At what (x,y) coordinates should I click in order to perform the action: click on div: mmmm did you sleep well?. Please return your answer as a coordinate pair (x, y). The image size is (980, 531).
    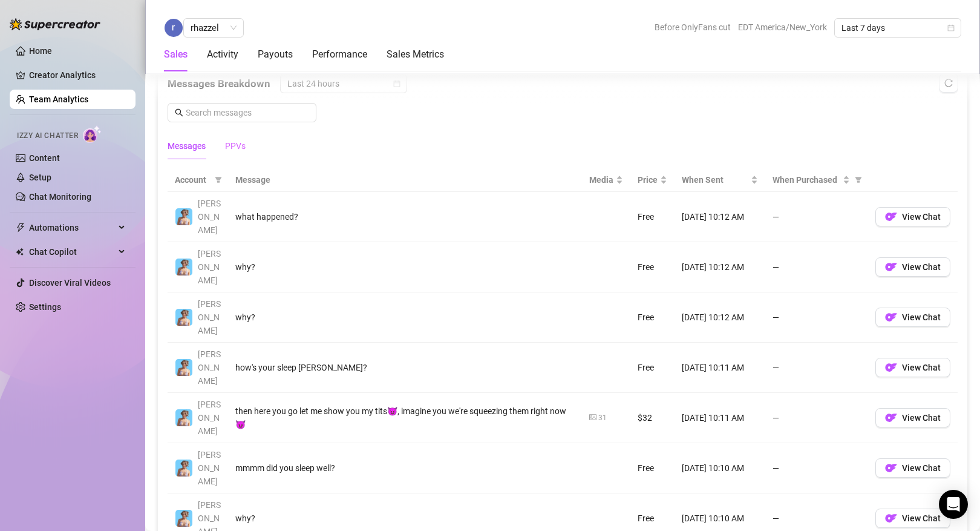
    Looking at the image, I should click on (405, 468).